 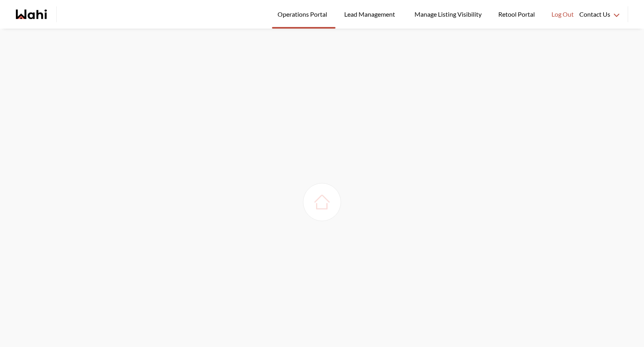 I want to click on img: loading house image, so click(x=322, y=202).